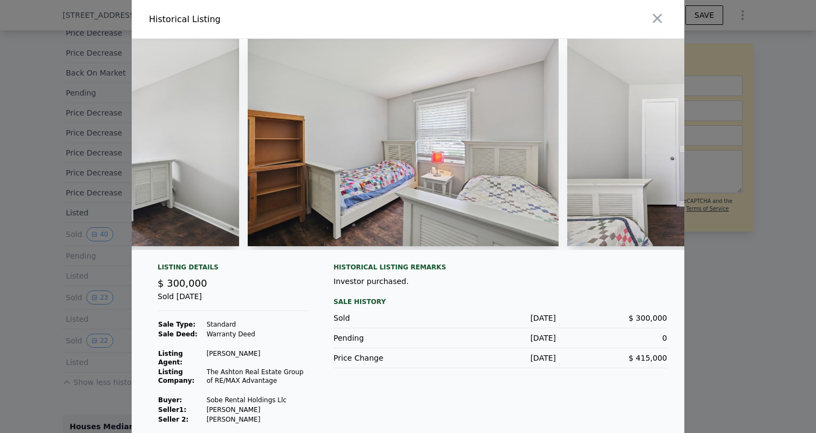  What do you see at coordinates (178, 334) in the screenshot?
I see `strong: Sale Deed:` at bounding box center [178, 334].